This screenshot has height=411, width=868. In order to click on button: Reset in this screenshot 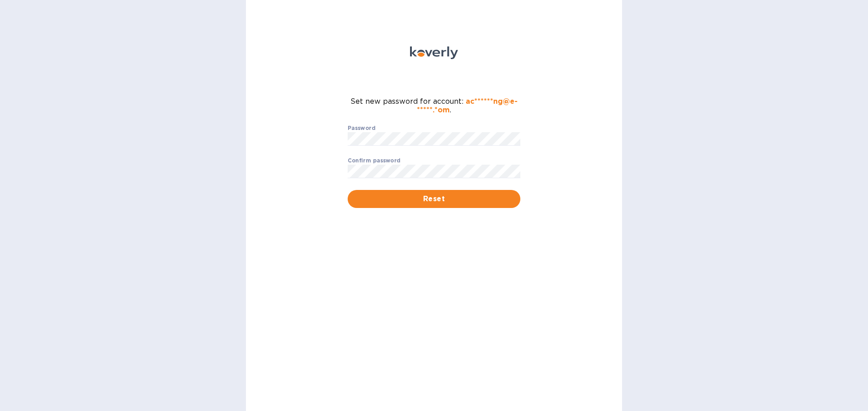, I will do `click(434, 199)`.